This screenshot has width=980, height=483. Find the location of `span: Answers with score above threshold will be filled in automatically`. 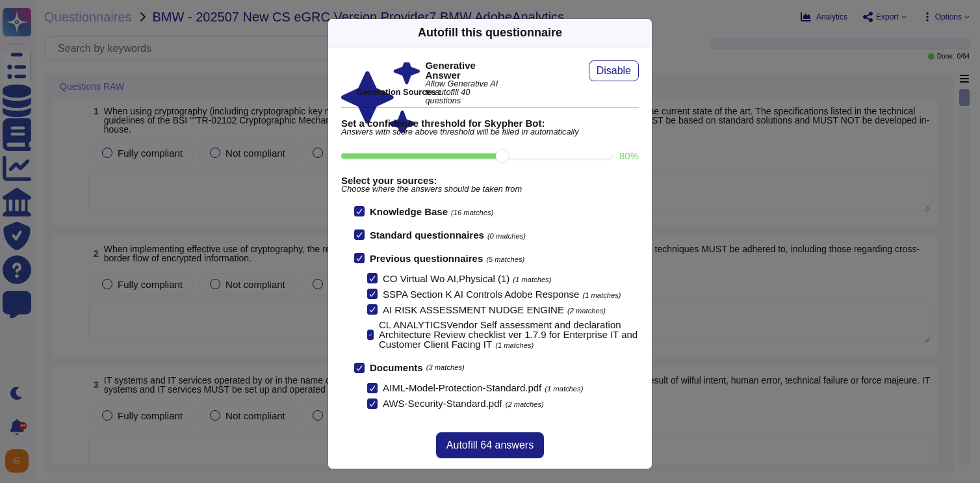

span: Answers with score above threshold will be filled in automatically is located at coordinates (490, 132).